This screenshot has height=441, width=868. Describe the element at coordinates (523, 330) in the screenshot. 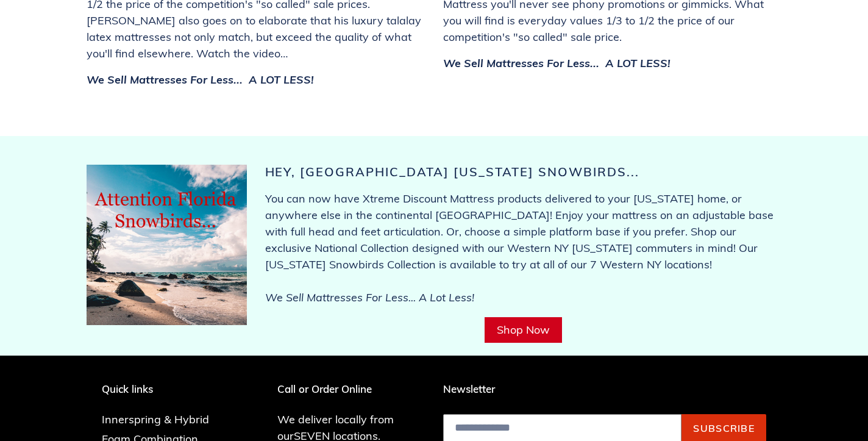

I see `a: Shop Now` at that location.